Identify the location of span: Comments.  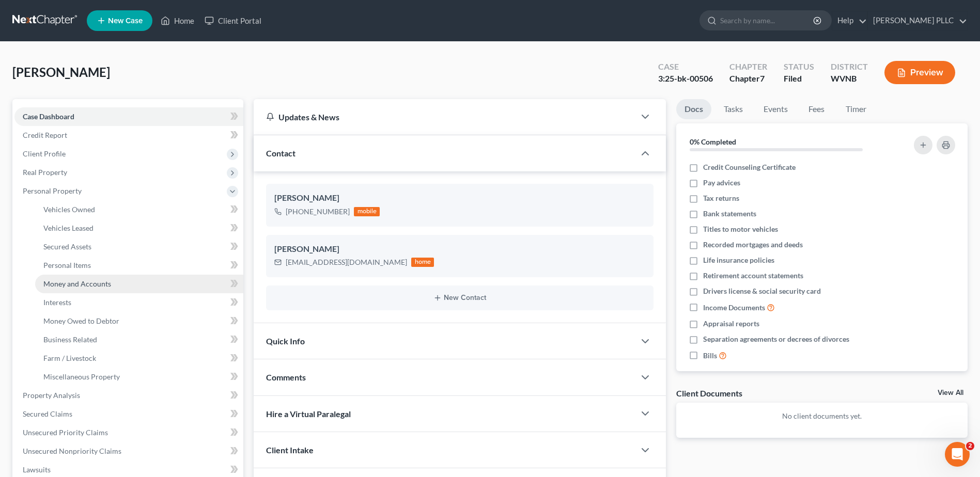
(286, 377).